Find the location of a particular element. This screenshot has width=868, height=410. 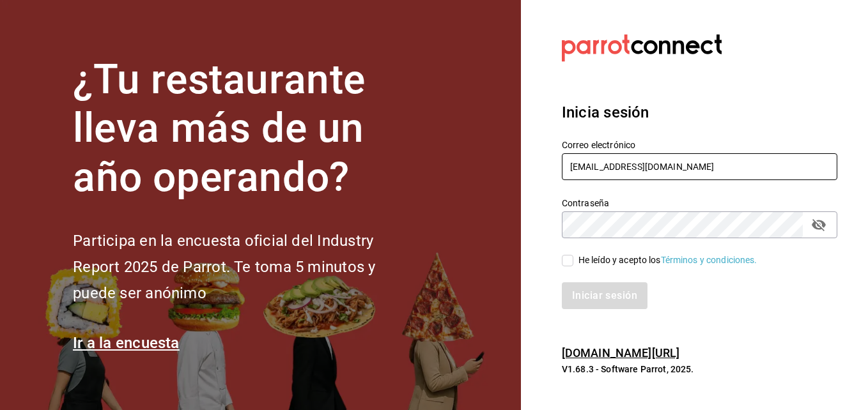

div: He leído y acepto los is located at coordinates (667, 260).